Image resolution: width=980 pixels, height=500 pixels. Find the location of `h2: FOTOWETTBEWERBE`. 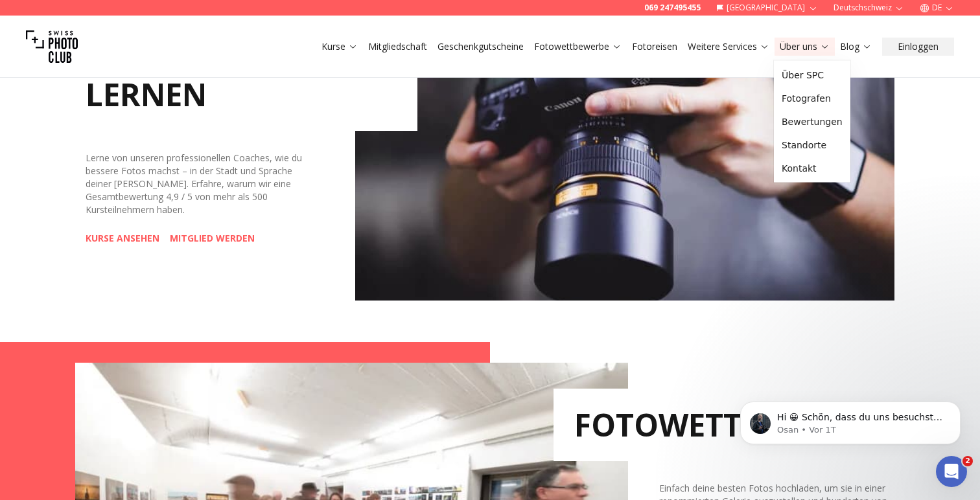

h2: FOTOWETTBEWERBE is located at coordinates (730, 425).